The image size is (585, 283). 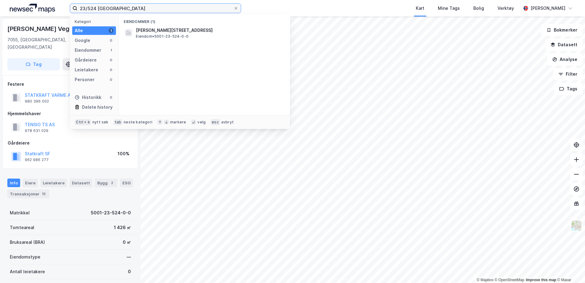 I want to click on div: Kategori, so click(x=95, y=21).